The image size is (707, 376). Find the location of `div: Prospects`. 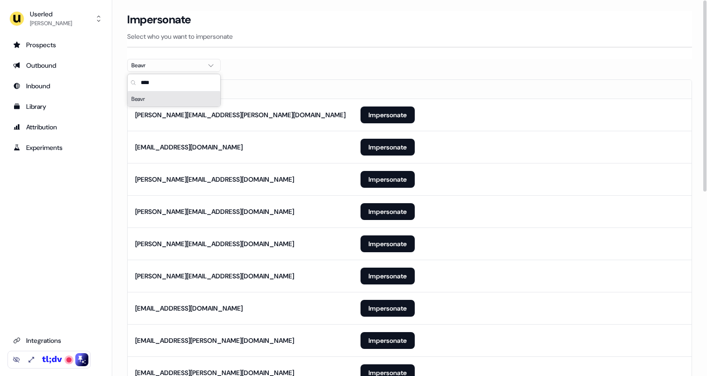

div: Prospects is located at coordinates (56, 45).